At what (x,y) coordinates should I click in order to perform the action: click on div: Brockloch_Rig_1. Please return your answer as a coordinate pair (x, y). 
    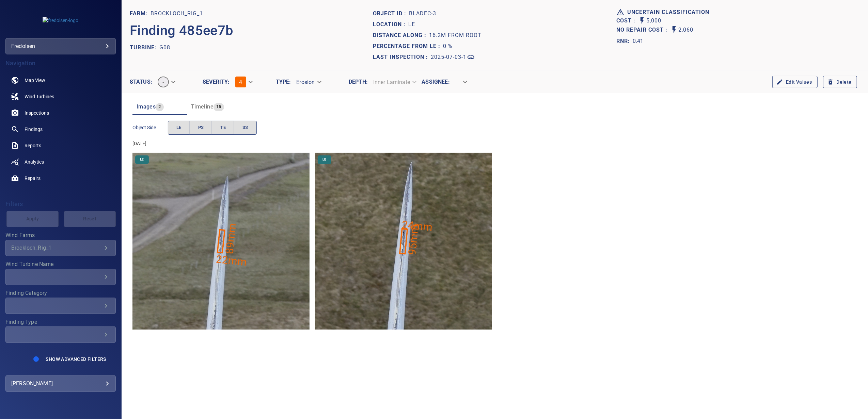
    Looking at the image, I should click on (57, 248).